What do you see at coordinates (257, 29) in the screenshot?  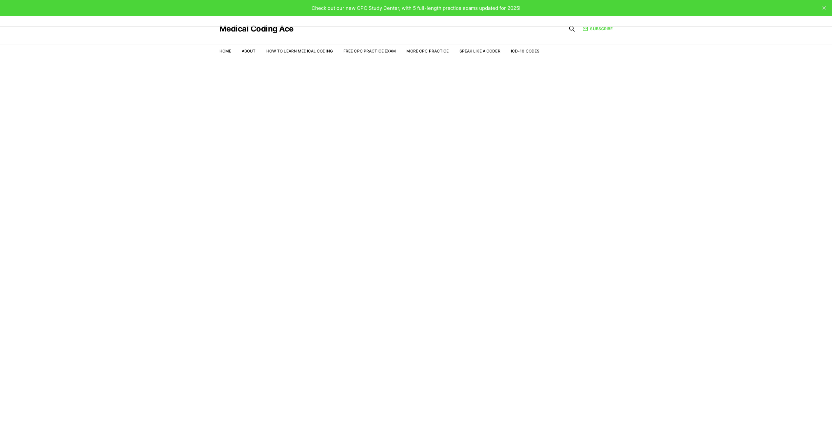 I see `a: Medical Coding Ace` at bounding box center [257, 29].